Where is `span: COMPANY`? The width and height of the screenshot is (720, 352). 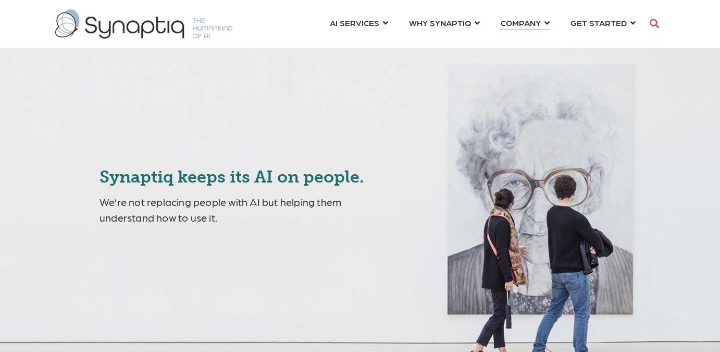 span: COMPANY is located at coordinates (521, 22).